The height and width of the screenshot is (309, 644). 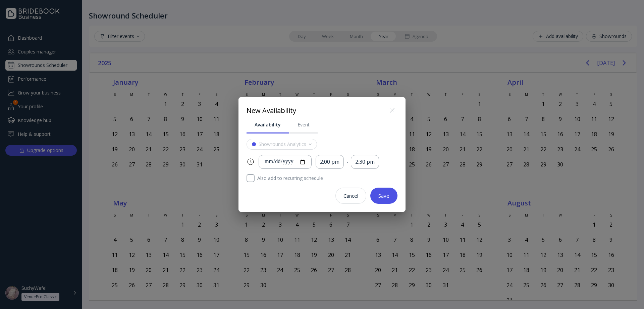 I want to click on button: Showrounds Analytics, so click(x=282, y=144).